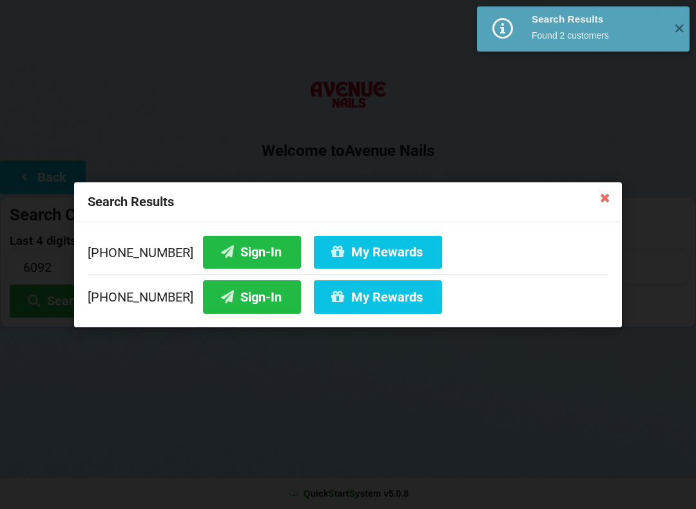 The width and height of the screenshot is (696, 509). I want to click on div: Found 2 customers, so click(597, 35).